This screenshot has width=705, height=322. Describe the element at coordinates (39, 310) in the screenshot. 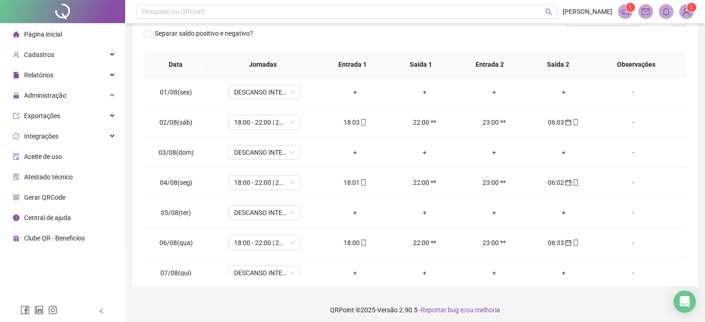

I see `span: linkedin` at that location.